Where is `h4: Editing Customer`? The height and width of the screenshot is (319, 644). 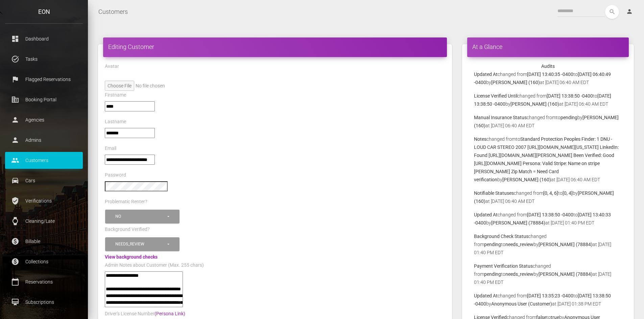
h4: Editing Customer is located at coordinates (275, 47).